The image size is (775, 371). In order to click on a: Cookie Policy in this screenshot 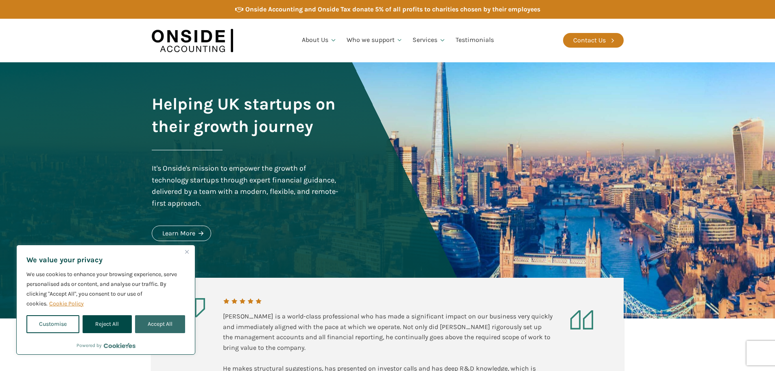, I will do `click(66, 303)`.